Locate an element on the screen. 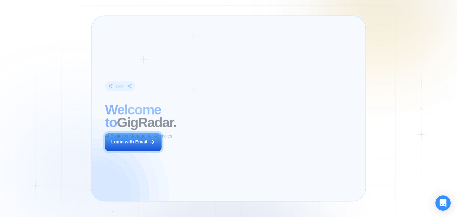 The width and height of the screenshot is (457, 217). div: Login is located at coordinates (120, 86).